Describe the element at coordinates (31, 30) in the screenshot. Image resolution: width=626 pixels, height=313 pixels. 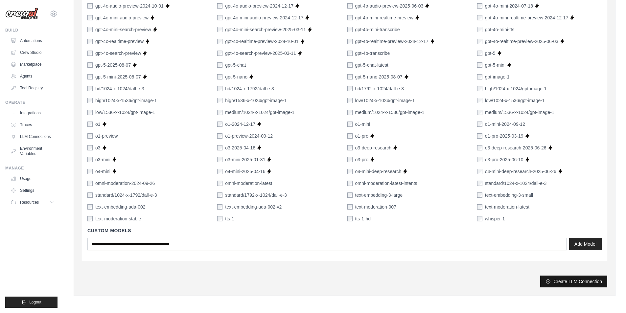
I see `div: Build` at that location.